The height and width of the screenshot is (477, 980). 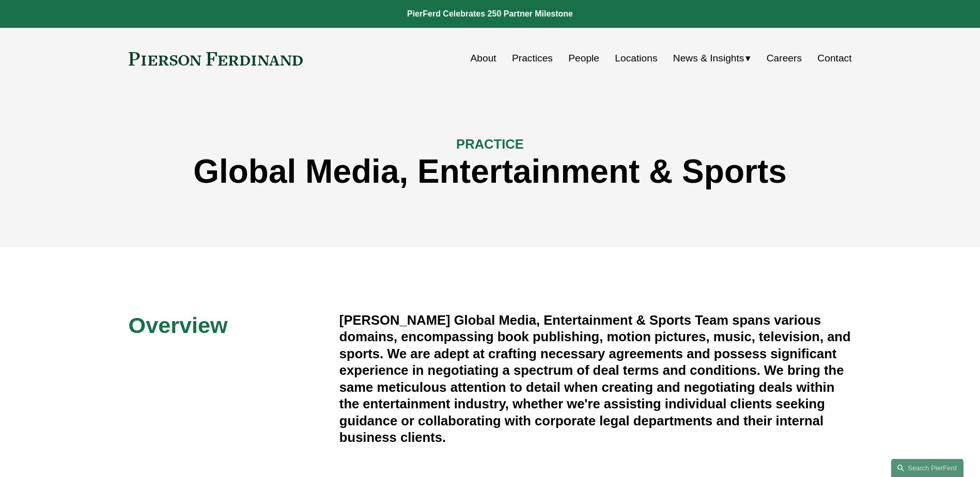 What do you see at coordinates (927, 468) in the screenshot?
I see `a: Search this site` at bounding box center [927, 468].